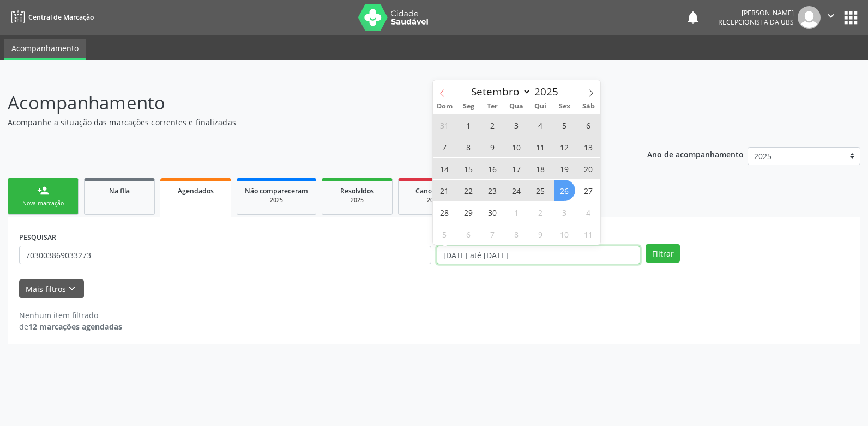 This screenshot has width=868, height=426. Describe the element at coordinates (589, 146) in the screenshot. I see `span: Setembro 13, 2025` at that location.